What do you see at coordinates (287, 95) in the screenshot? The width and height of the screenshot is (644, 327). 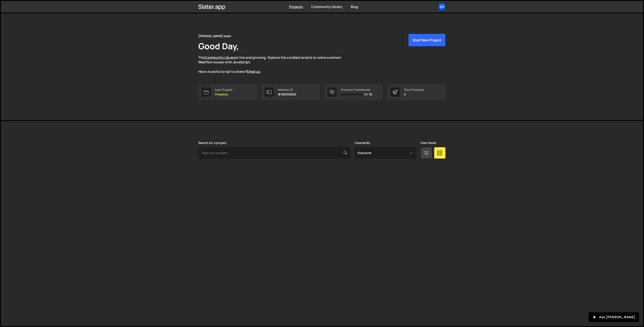 I see `p: #100312920` at bounding box center [287, 95].